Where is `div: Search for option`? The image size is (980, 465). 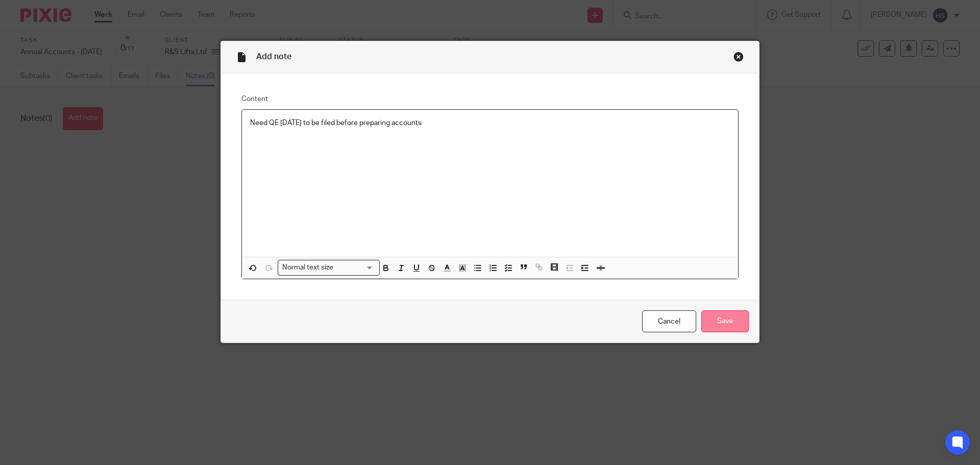 div: Search for option is located at coordinates (329, 267).